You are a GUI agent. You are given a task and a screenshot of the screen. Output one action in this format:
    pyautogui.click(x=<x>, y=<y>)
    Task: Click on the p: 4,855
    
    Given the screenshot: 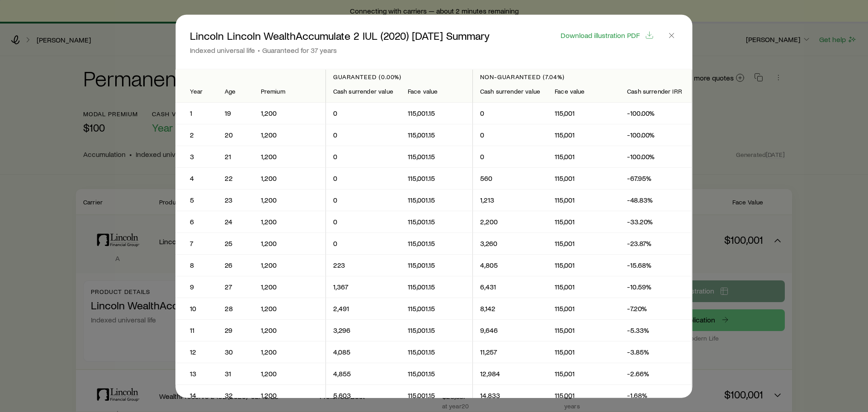 What is the action you would take?
    pyautogui.click(x=363, y=373)
    